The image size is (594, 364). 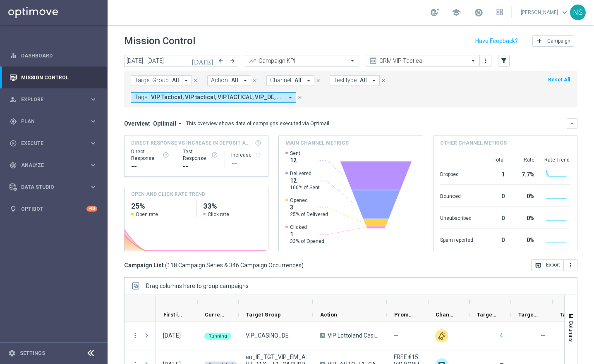 I want to click on h4: OPEN AND CLICK RATE TREND, so click(x=168, y=194).